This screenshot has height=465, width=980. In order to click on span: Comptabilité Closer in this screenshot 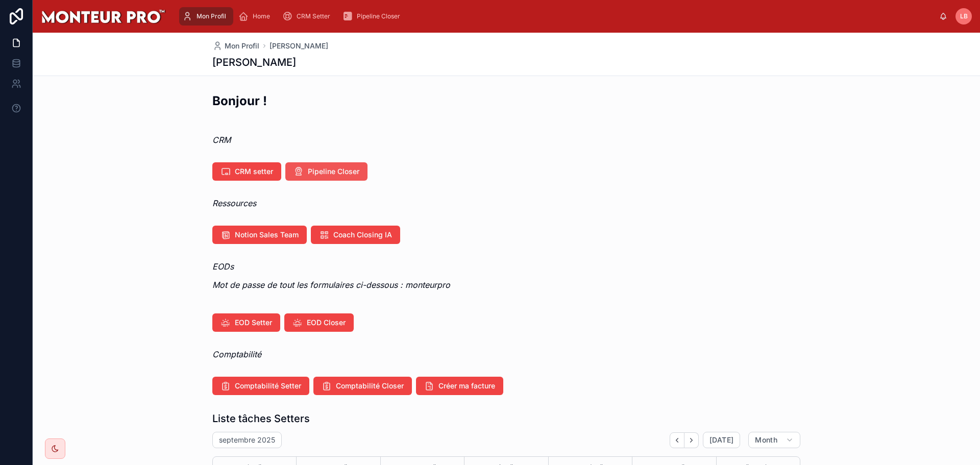, I will do `click(370, 386)`.